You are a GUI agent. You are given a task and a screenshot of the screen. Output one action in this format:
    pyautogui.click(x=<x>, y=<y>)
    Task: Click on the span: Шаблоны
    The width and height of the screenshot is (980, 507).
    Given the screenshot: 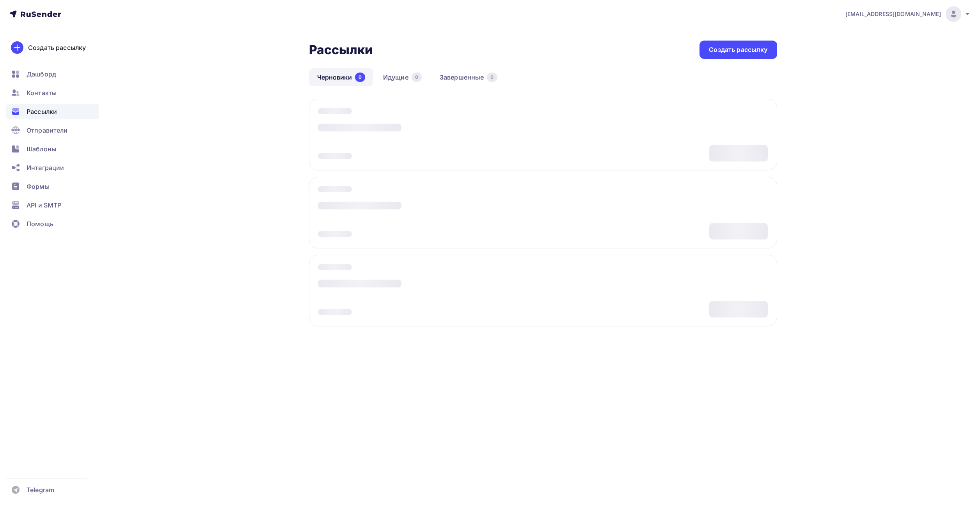 What is the action you would take?
    pyautogui.click(x=41, y=149)
    